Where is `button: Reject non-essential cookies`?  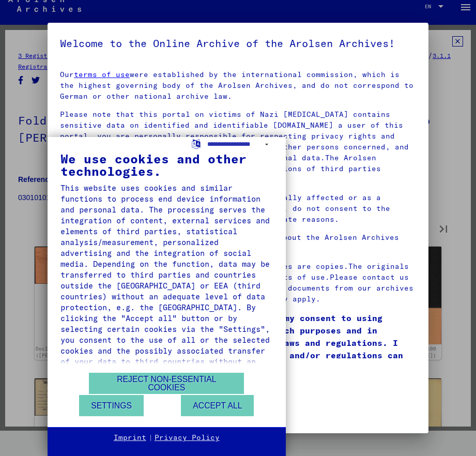
button: Reject non-essential cookies is located at coordinates (167, 383).